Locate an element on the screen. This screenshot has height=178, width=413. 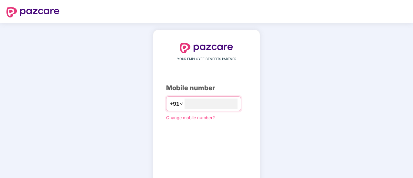
span: Change mobile number? is located at coordinates (190, 118).